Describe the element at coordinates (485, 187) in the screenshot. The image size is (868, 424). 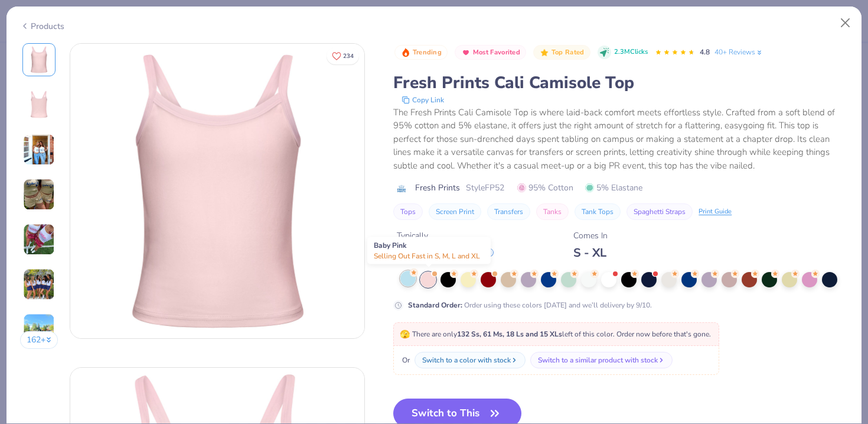
I see `span: Style FP52` at that location.